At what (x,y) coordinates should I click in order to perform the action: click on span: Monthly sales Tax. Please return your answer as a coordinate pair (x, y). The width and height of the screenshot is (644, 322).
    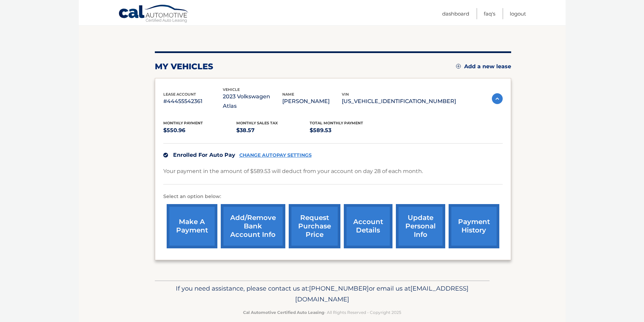
    Looking at the image, I should click on (257, 123).